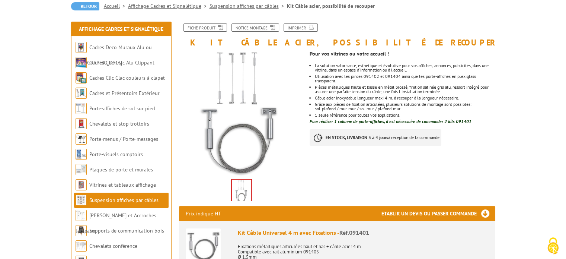  What do you see at coordinates (81, 200) in the screenshot?
I see `img: Suspension affiches par câbles` at bounding box center [81, 200].